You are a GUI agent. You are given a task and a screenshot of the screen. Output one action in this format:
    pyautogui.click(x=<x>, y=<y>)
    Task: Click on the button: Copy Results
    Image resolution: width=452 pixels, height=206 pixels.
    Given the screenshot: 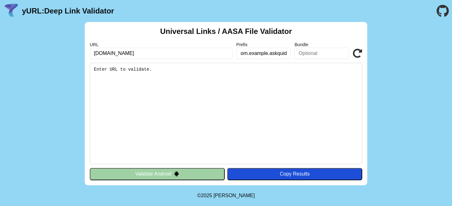 What is the action you would take?
    pyautogui.click(x=295, y=174)
    